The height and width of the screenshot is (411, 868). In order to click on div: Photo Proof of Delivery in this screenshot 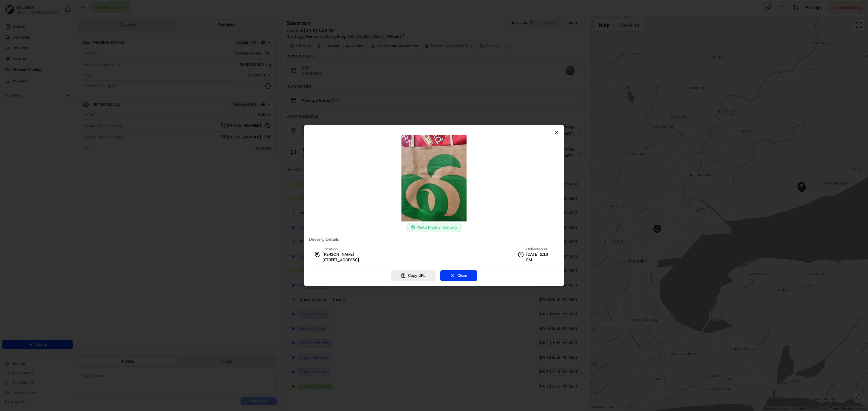, I will do `click(434, 227)`.